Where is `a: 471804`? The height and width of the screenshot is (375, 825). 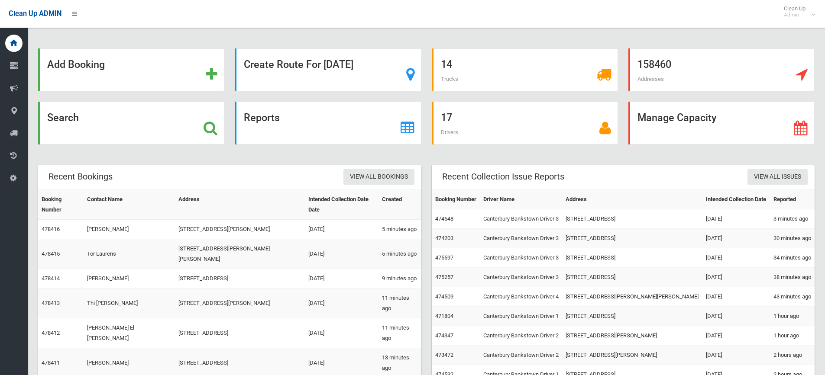
a: 471804 is located at coordinates (444, 316).